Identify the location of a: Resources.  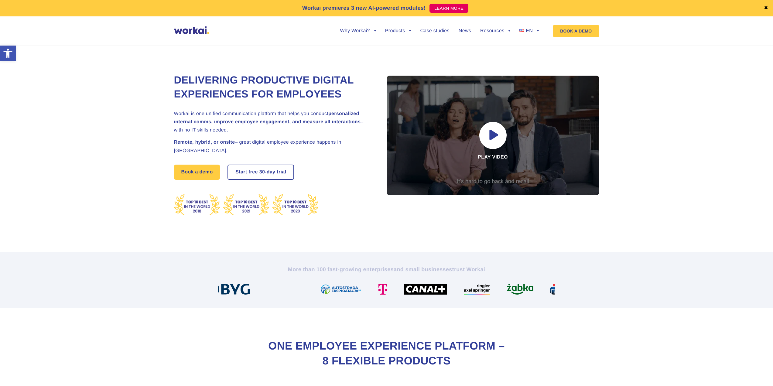
(495, 31).